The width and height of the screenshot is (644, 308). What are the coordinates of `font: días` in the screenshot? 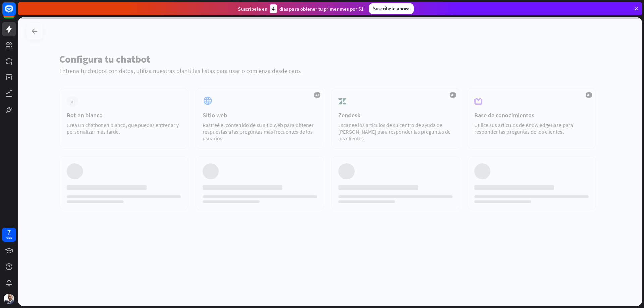 It's located at (9, 237).